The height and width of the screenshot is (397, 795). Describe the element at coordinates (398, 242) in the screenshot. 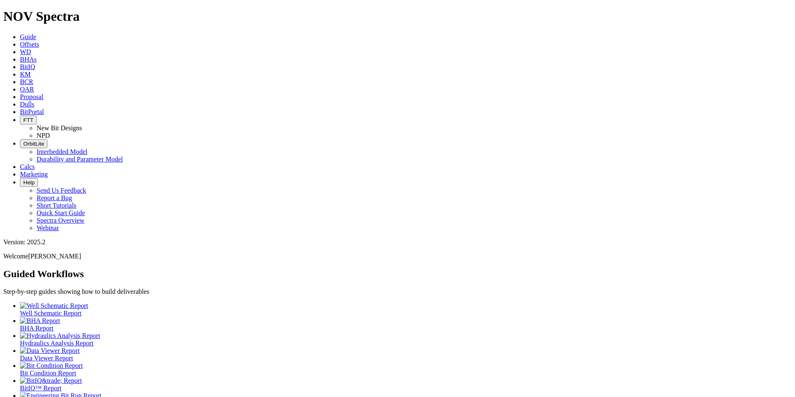

I see `div: Version: 2025.2` at that location.